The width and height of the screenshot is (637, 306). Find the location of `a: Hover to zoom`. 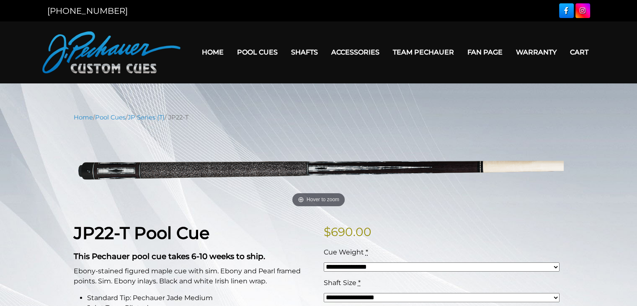

a: Hover to zoom is located at coordinates (319, 169).